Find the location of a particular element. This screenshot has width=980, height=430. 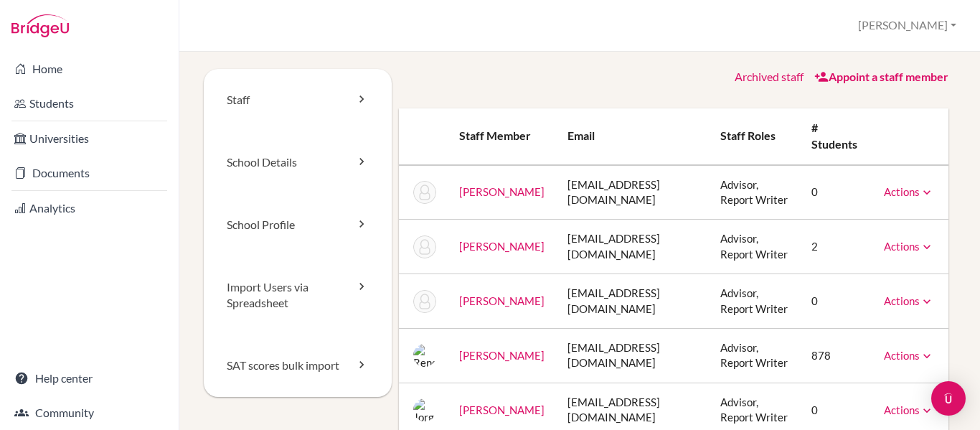

a: Community is located at coordinates (89, 413).